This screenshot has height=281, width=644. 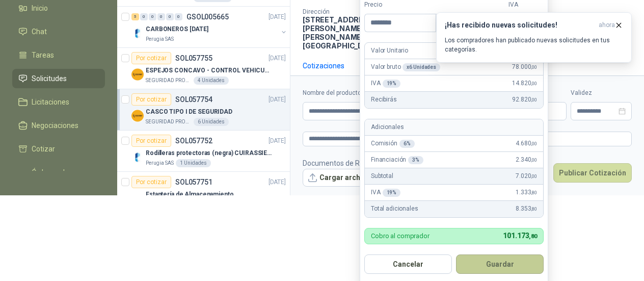 I want to click on button: Guardar, so click(x=500, y=264).